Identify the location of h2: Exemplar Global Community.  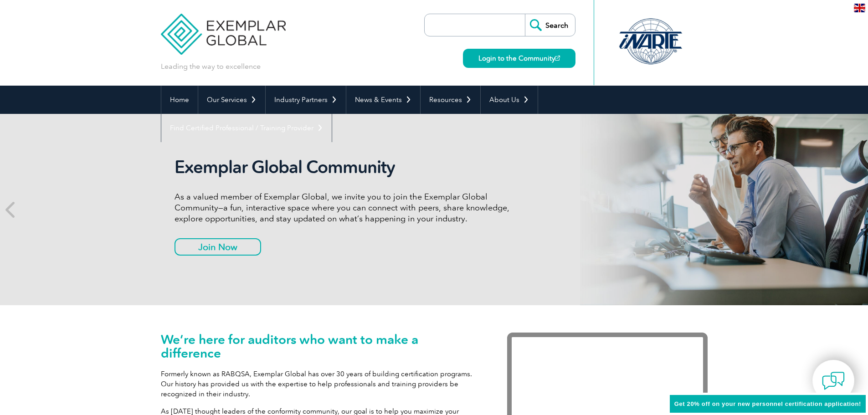
(346, 167).